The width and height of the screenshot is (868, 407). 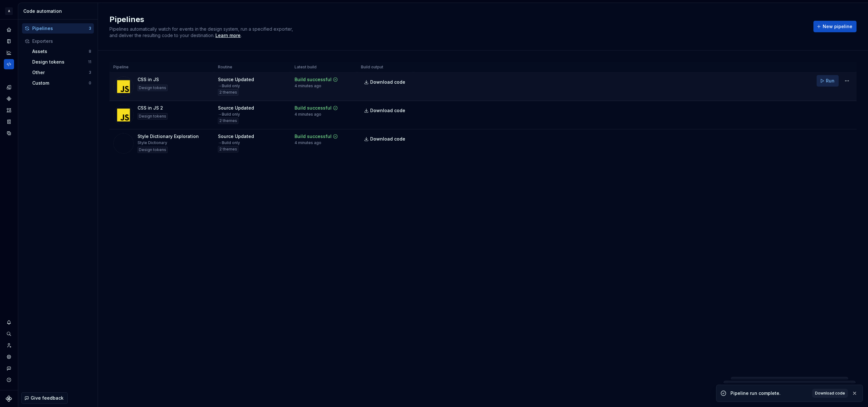 I want to click on th: Latest build, so click(x=324, y=67).